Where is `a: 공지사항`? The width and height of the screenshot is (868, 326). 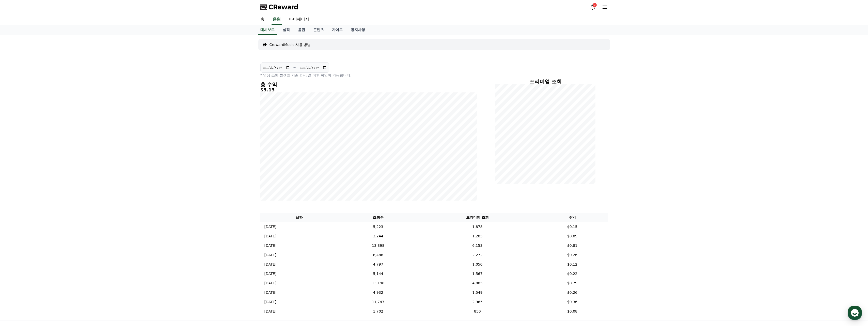 a: 공지사항 is located at coordinates (358, 30).